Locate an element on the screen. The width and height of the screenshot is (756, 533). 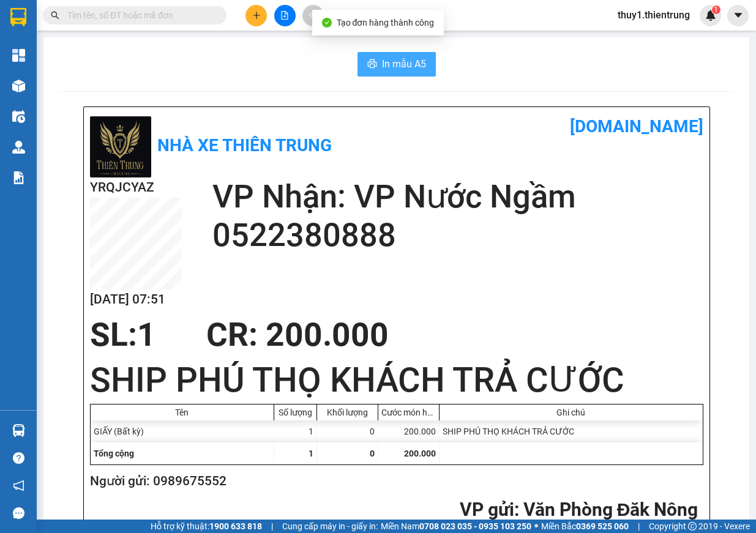
div: Tên is located at coordinates (182, 412).